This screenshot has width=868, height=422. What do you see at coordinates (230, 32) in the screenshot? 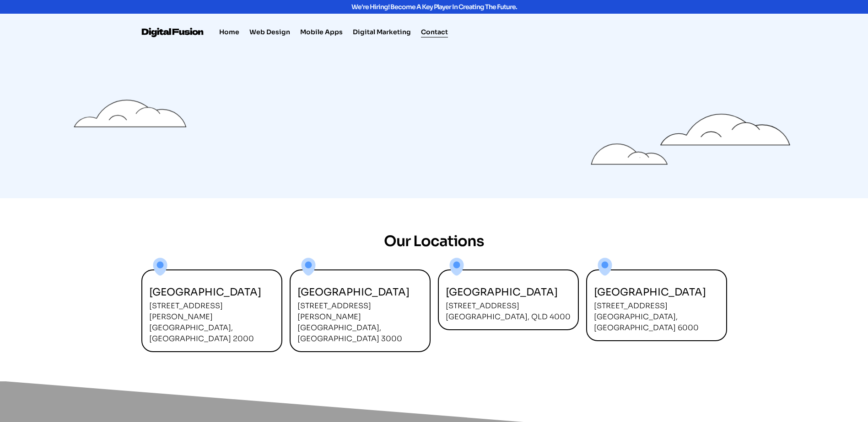
I see `a: Home` at bounding box center [230, 32].